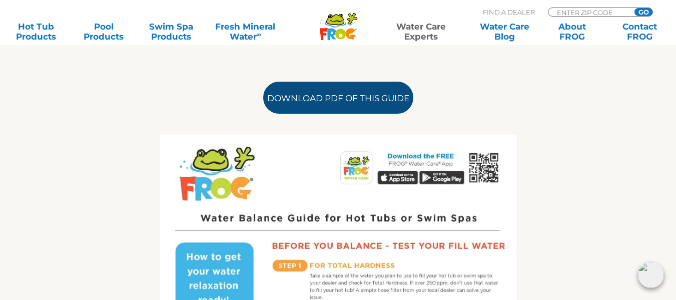 This screenshot has width=676, height=300. Describe the element at coordinates (509, 12) in the screenshot. I see `p: Find A Dealer` at that location.